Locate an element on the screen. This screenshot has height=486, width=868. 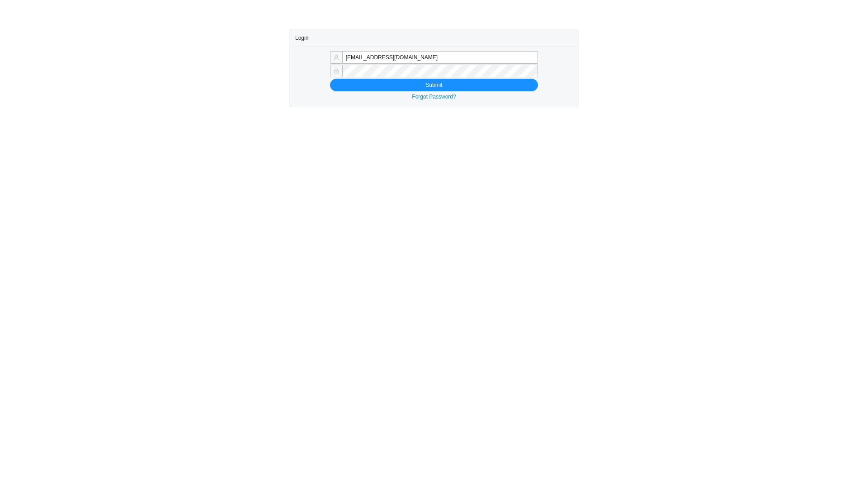
input: Email is located at coordinates (440, 58).